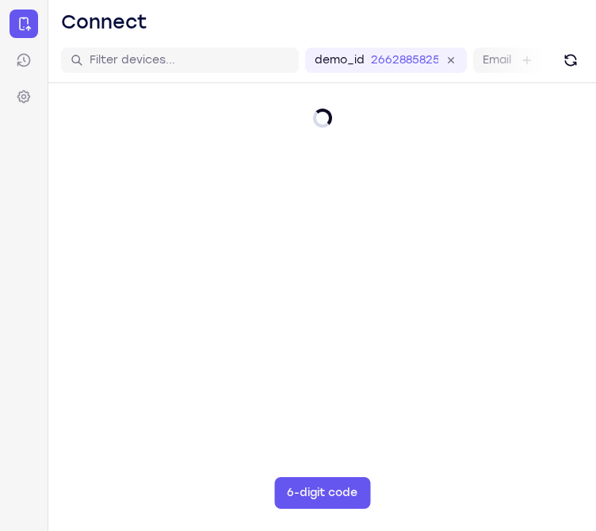 This screenshot has height=531, width=596. Describe the element at coordinates (24, 60) in the screenshot. I see `a: Sessions` at that location.